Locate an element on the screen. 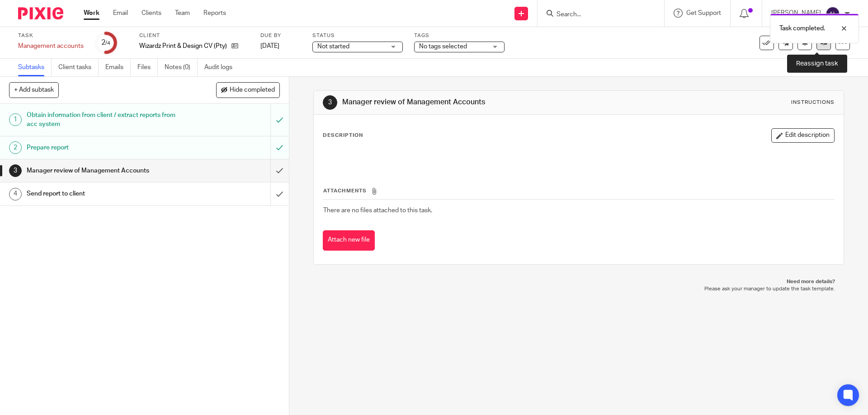 The image size is (868, 415). div: Management accounts is located at coordinates (51, 46).